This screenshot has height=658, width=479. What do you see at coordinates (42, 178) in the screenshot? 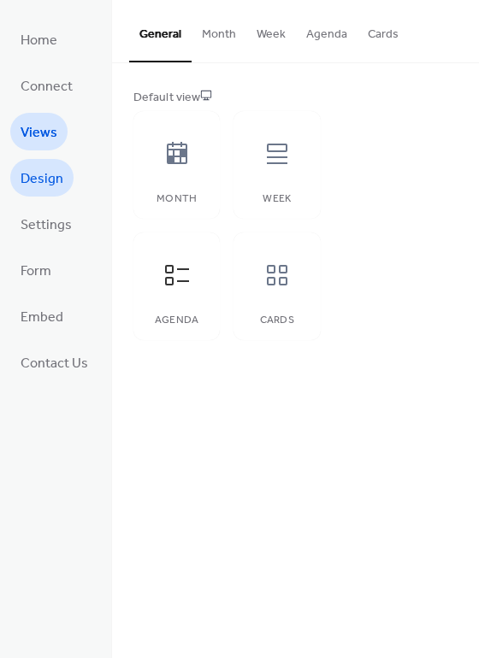
I see `a: Design` at bounding box center [42, 178].